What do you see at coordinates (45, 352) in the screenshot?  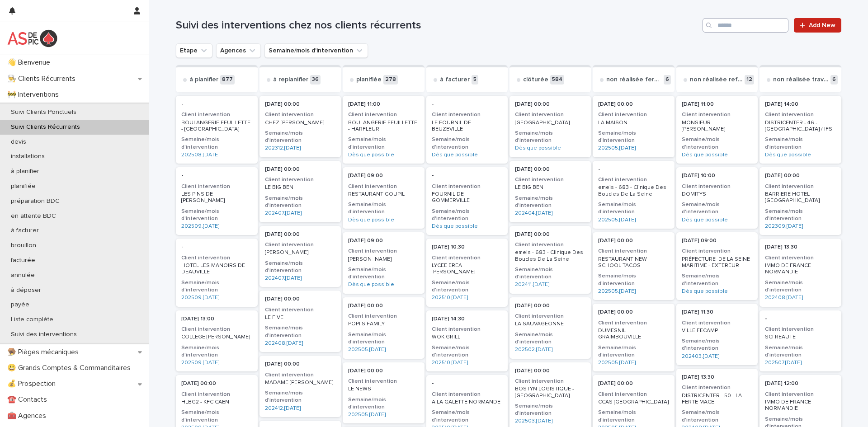 I see `p: 🪤 Pièges mécaniques` at bounding box center [45, 352].